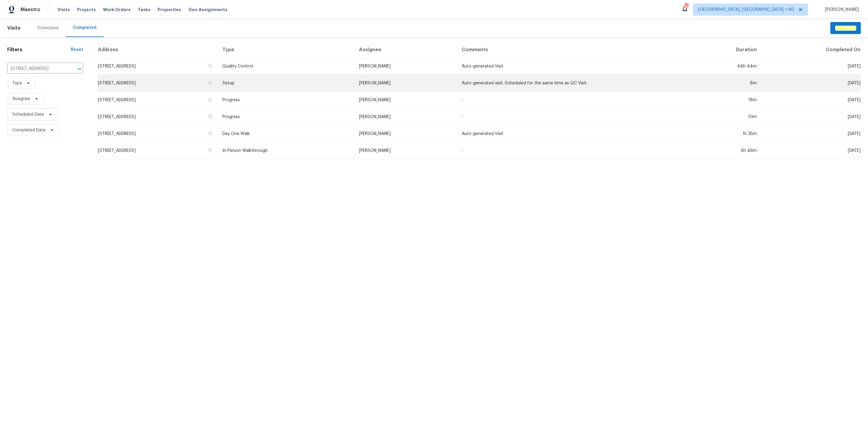  I want to click on th: Assignee, so click(406, 49).